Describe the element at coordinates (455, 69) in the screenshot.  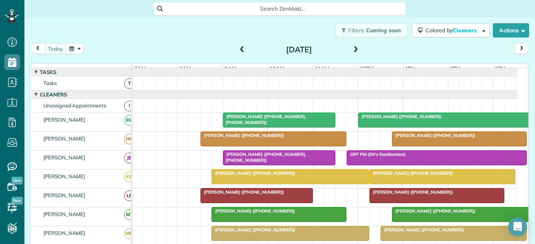
I see `span: 2pm` at that location.